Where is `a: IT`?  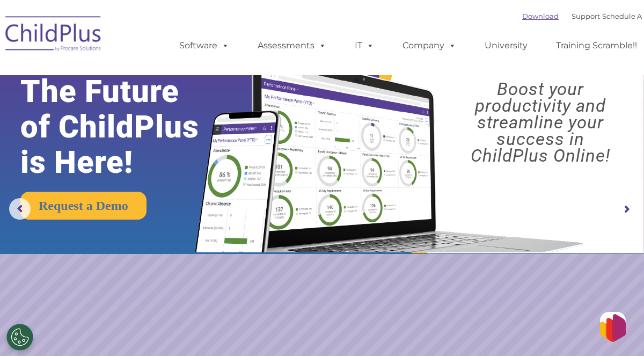 a: IT is located at coordinates (364, 46).